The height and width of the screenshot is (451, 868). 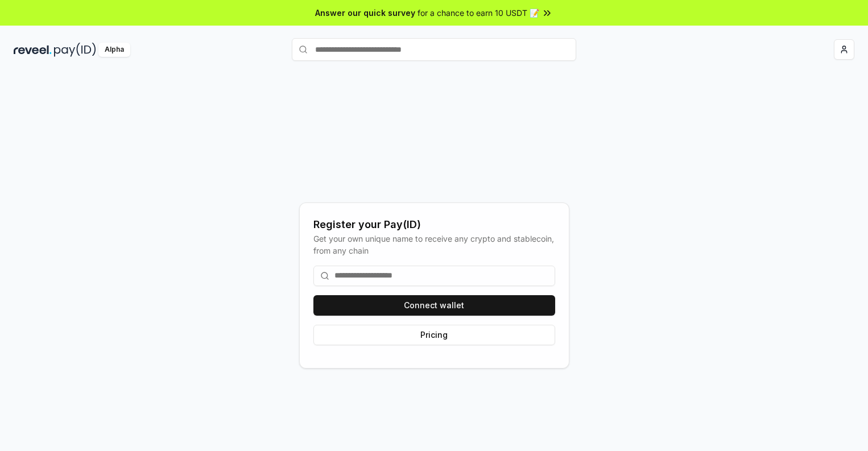 What do you see at coordinates (434, 225) in the screenshot?
I see `div: Register your Pay(ID)` at bounding box center [434, 225].